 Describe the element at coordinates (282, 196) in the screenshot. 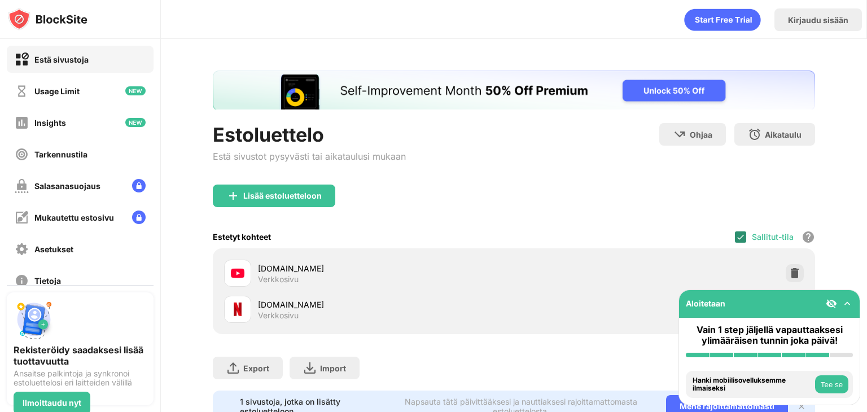

I see `div: Lisää estoluetteloon` at that location.